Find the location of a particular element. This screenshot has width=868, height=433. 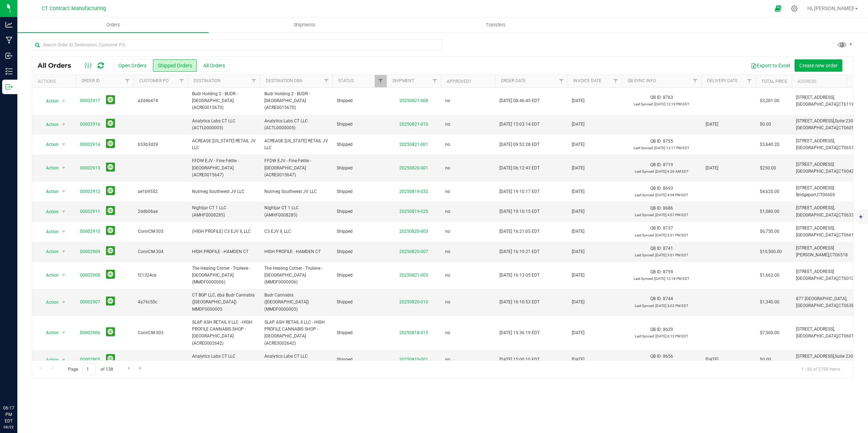

span: 8693 is located at coordinates (667, 188).